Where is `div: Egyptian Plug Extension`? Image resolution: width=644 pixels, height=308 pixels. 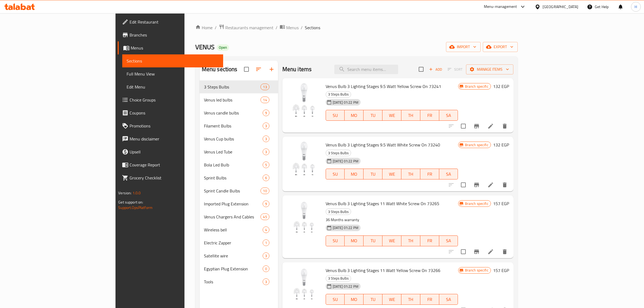 div: Egyptian Plug Extension is located at coordinates (233, 269).